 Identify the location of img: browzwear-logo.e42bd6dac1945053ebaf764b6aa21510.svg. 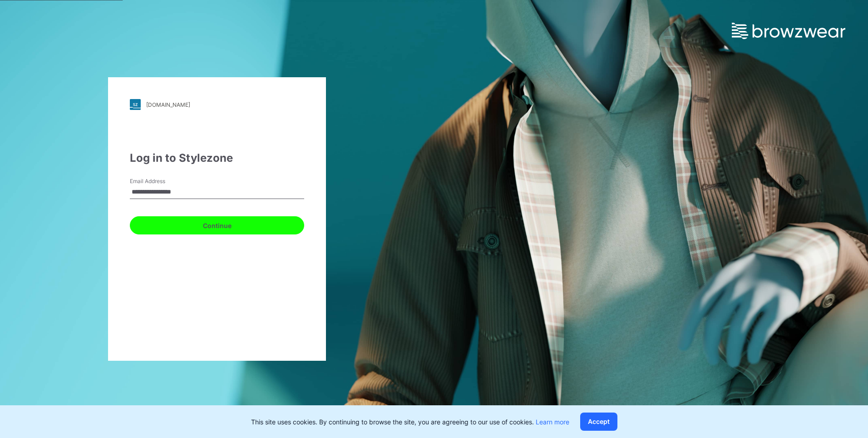
(788, 31).